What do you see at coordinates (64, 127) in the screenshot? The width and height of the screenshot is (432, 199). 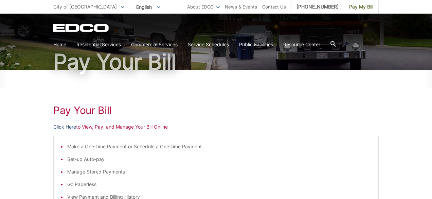 I see `a: Click Here` at bounding box center [64, 127].